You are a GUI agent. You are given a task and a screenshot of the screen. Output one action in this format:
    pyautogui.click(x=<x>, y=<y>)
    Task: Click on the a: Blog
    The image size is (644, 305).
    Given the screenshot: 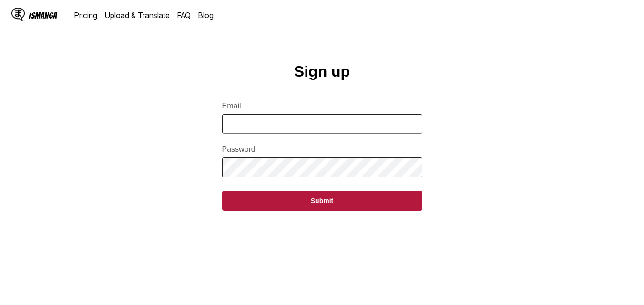 What is the action you would take?
    pyautogui.click(x=206, y=15)
    